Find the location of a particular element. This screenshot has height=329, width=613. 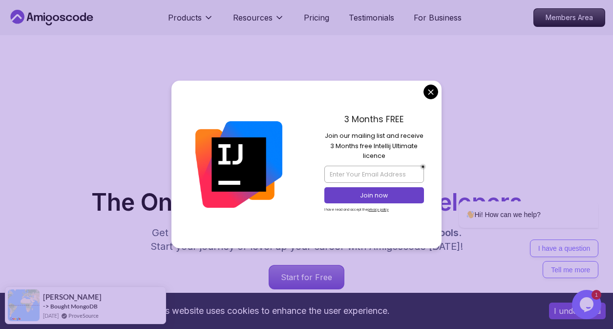

p: Resources is located at coordinates (253, 18).